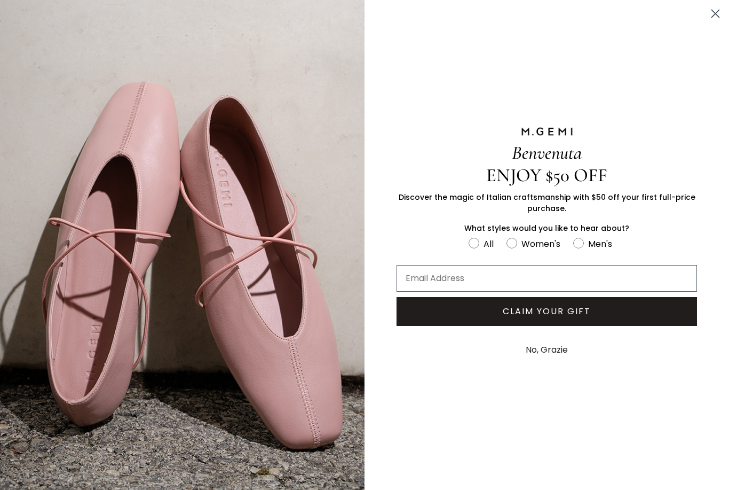 The height and width of the screenshot is (490, 729). Describe the element at coordinates (547, 350) in the screenshot. I see `button: No, Grazie` at that location.